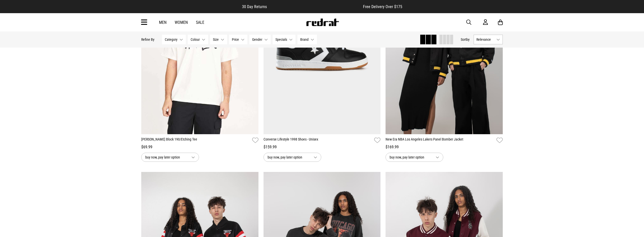 This screenshot has height=237, width=644. I want to click on img: Redrat logo, so click(322, 22).